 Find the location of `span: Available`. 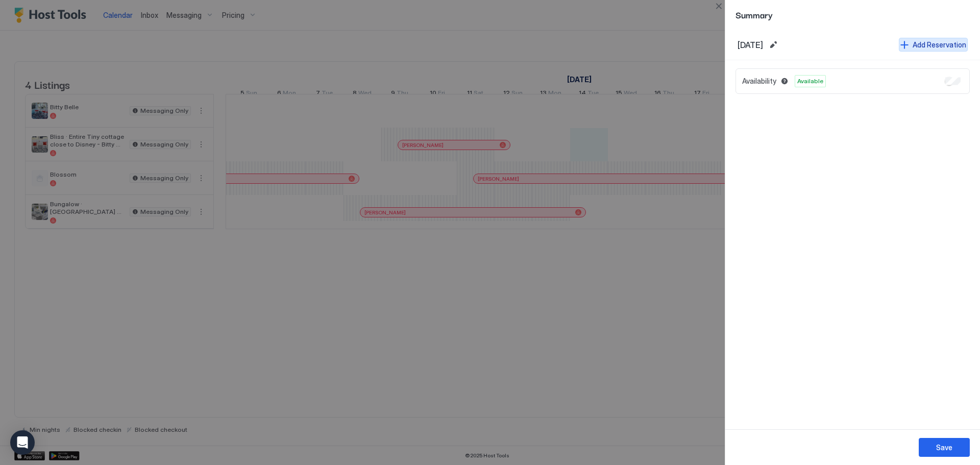

span: Available is located at coordinates (810, 81).